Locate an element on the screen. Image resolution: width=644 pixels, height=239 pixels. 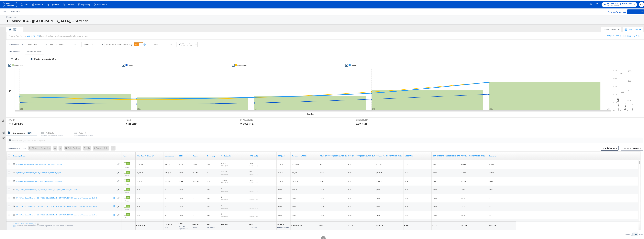
div: 340,520 is located at coordinates (493, 224).